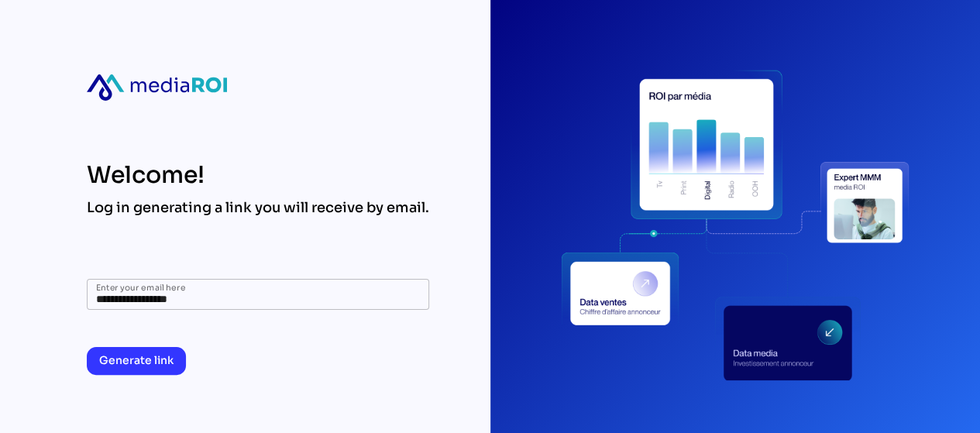 The width and height of the screenshot is (980, 433). Describe the element at coordinates (136, 361) in the screenshot. I see `button: Generate link` at that location.